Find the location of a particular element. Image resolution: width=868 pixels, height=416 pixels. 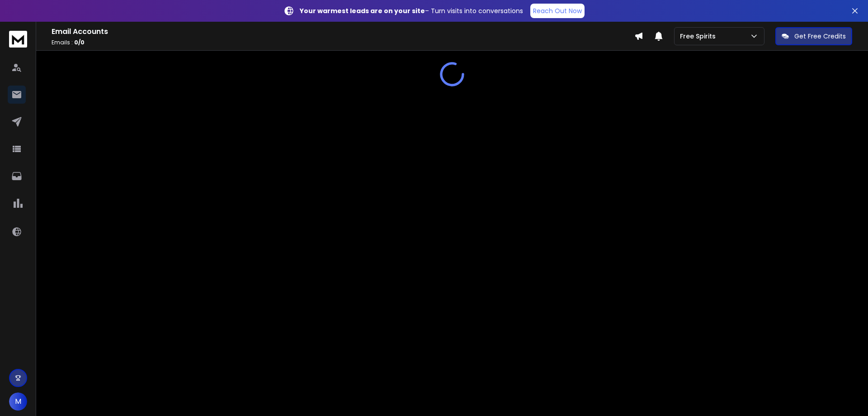

img: logo is located at coordinates (18, 39).